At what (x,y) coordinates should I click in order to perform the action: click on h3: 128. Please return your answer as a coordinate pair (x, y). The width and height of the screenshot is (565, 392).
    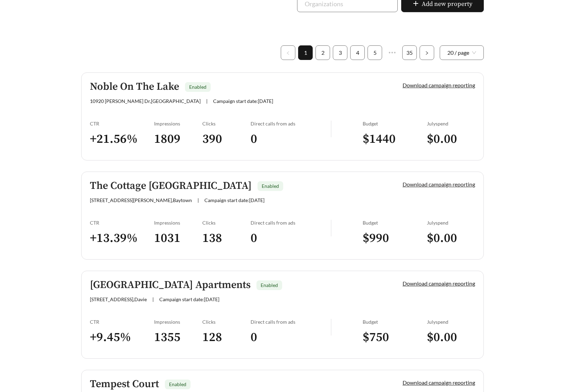
    Looking at the image, I should click on (226, 338).